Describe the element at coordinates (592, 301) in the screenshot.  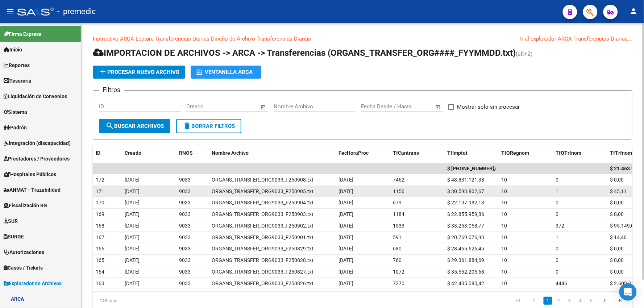
I see `a: 5` at that location.